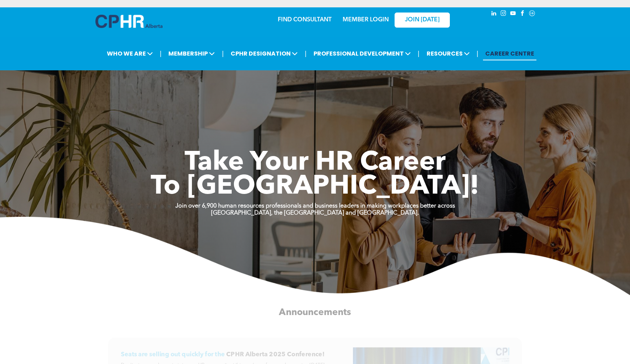 This screenshot has width=630, height=364. I want to click on img: A blue and white logo for cp alberta, so click(129, 21).